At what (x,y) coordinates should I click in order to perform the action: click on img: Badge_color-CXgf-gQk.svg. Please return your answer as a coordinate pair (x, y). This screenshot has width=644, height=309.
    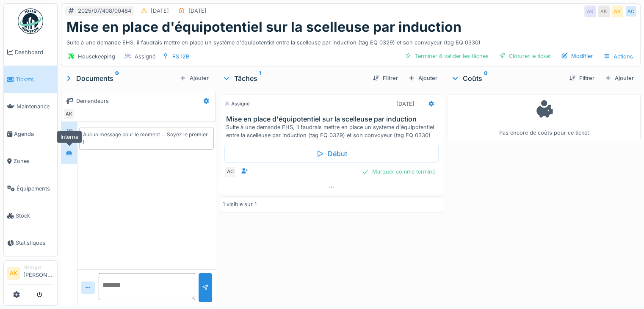
    Looking at the image, I should click on (31, 22).